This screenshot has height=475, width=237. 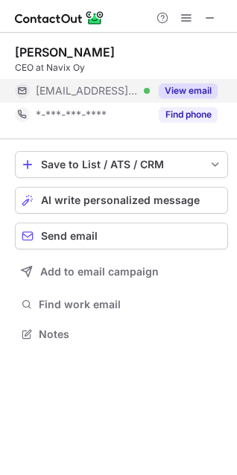 I want to click on button: Add to email campaign, so click(x=121, y=272).